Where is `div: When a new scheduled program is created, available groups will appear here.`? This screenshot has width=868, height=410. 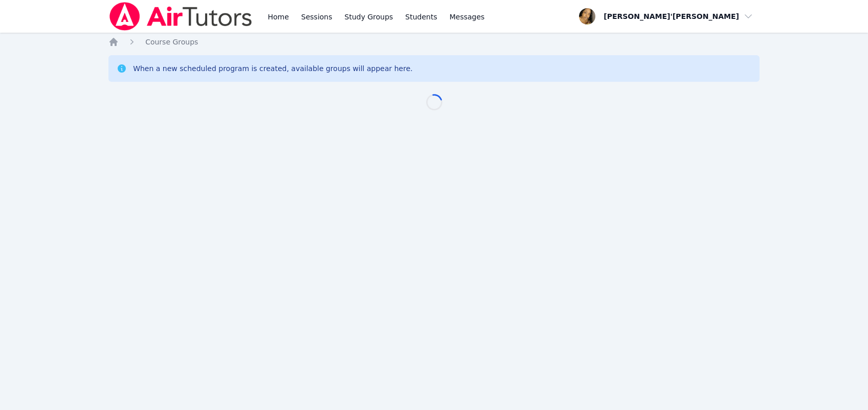
div: When a new scheduled program is created, available groups will appear here. is located at coordinates (273, 69).